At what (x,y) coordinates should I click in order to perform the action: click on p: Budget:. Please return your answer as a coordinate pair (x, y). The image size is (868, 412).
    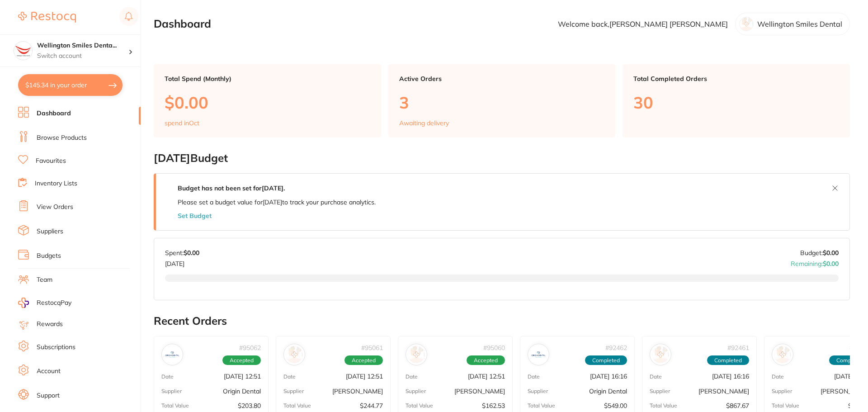
    Looking at the image, I should click on (819, 253).